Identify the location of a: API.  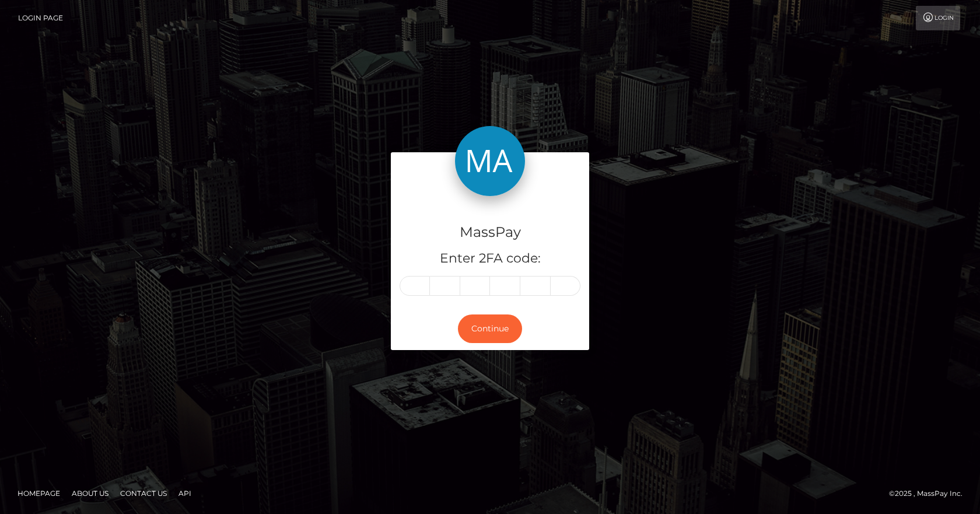
(185, 493).